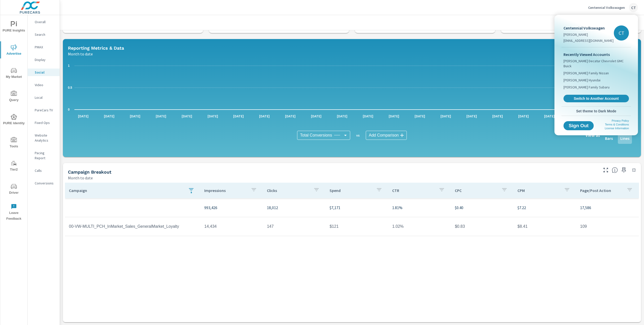 The image size is (644, 325). Describe the element at coordinates (620, 121) in the screenshot. I see `a: Privacy Policy` at that location.